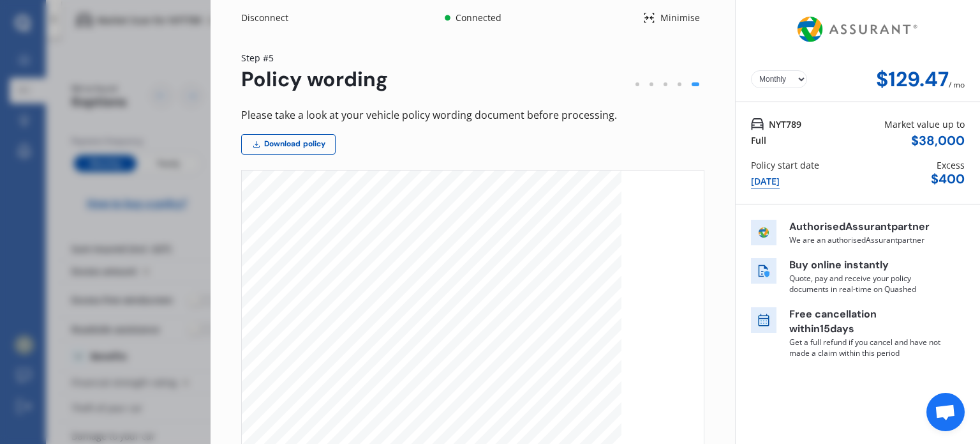 The image size is (980, 444). Describe the element at coordinates (759, 140) in the screenshot. I see `div: Full` at that location.